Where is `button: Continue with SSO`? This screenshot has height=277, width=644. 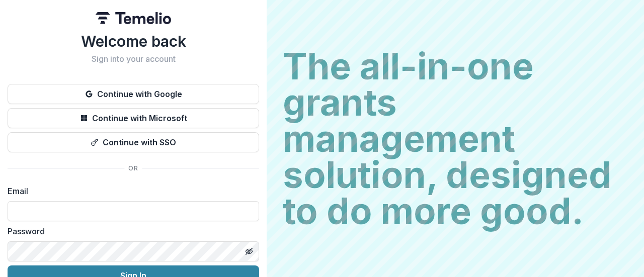 button: Continue with SSO is located at coordinates (133, 142).